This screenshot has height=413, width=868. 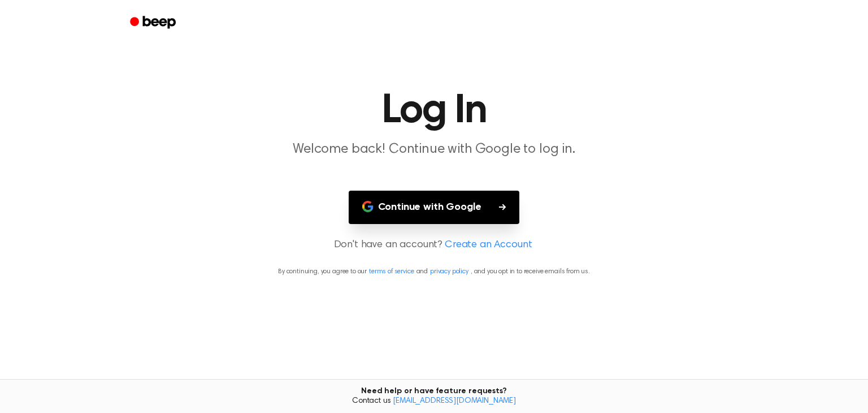 I want to click on a: privacy policy, so click(x=449, y=271).